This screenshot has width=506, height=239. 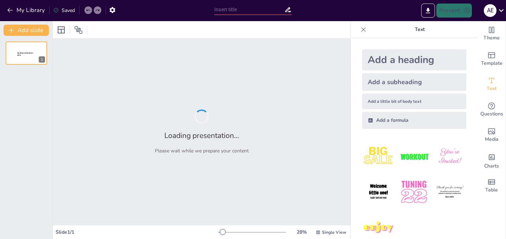 I want to click on h2: Loading presentation..., so click(x=202, y=135).